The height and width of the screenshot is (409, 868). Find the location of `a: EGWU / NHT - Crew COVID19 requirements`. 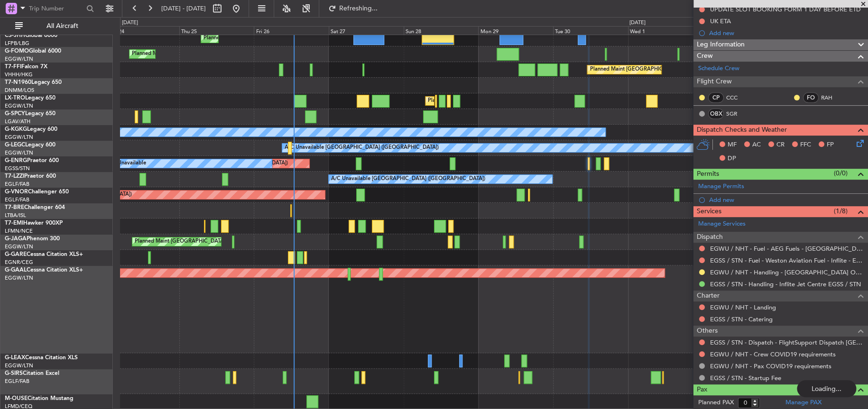

a: EGWU / NHT - Crew COVID19 requirements is located at coordinates (772, 354).